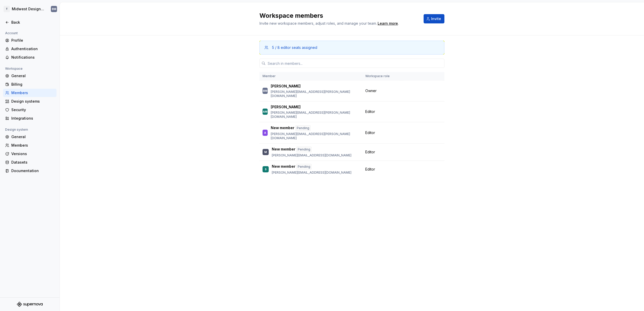 This screenshot has height=311, width=644. What do you see at coordinates (33, 49) in the screenshot?
I see `div: Authentication` at bounding box center [33, 49].